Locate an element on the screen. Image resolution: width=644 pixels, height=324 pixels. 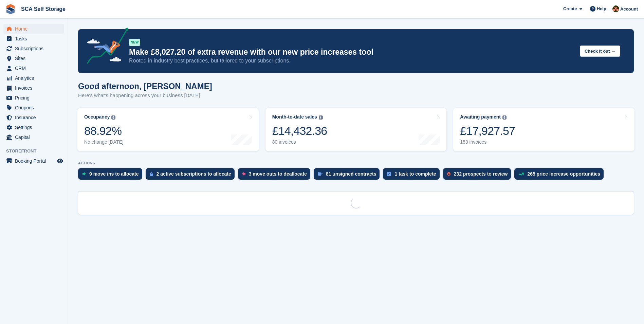
a: 3 move outs to deallocate is located at coordinates (276, 176).